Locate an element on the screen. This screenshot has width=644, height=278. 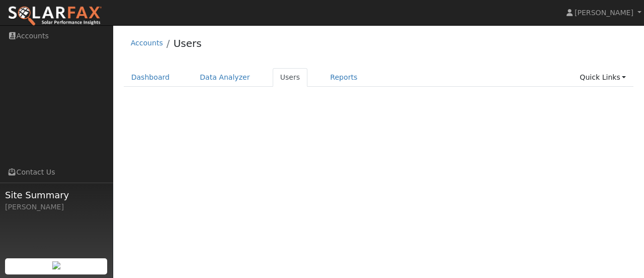
span: Site Summary is located at coordinates (56, 195).